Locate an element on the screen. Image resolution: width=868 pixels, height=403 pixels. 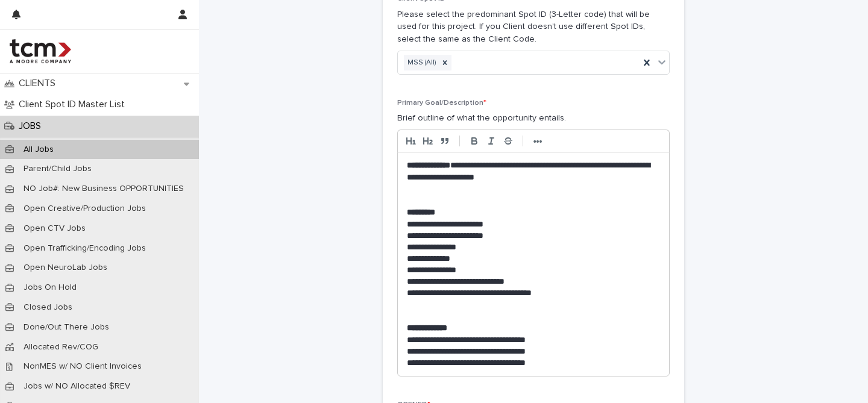
p: All Jobs is located at coordinates (38, 150).